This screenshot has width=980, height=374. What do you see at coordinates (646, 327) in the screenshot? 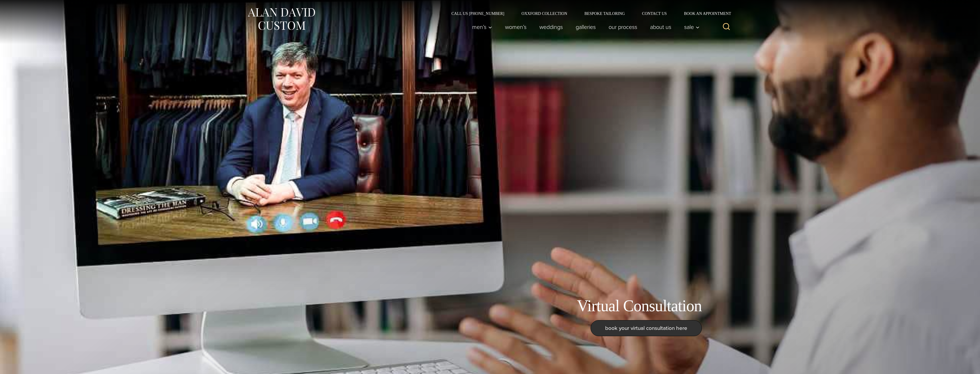
I see `span: book your virtual consultation here` at bounding box center [646, 327].